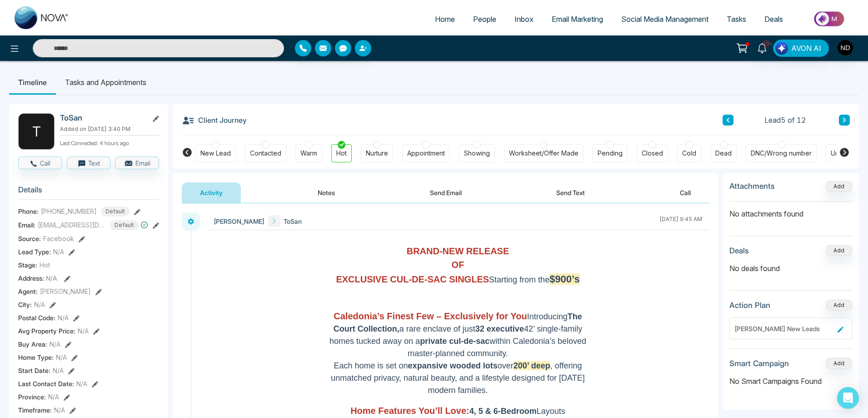 The image size is (868, 418). Describe the element at coordinates (781, 154) in the screenshot. I see `div: DNC/Wrong number` at that location.